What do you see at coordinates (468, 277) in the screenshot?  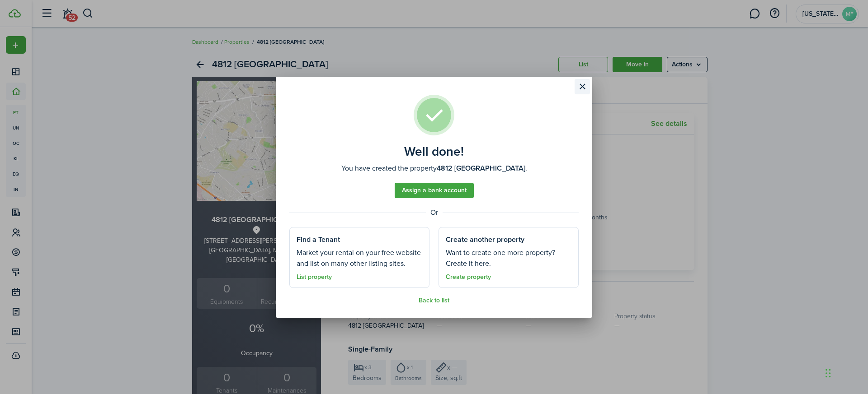 I see `a: Create property` at bounding box center [468, 277].